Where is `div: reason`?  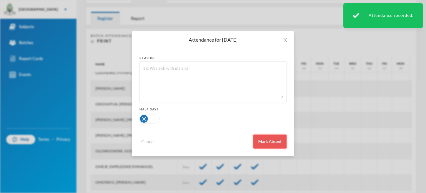
div: reason is located at coordinates (213, 58).